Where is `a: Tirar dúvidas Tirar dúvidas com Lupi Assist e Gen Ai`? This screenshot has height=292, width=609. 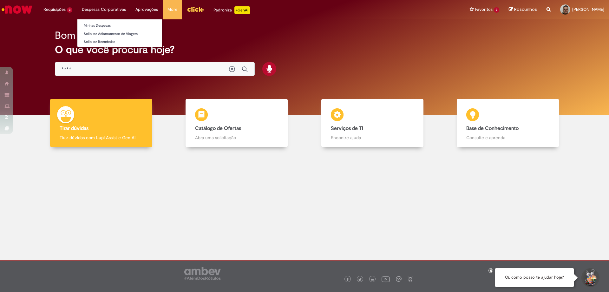
a: Tirar dúvidas Tirar dúvidas com Lupi Assist e Gen Ai is located at coordinates (101, 123).